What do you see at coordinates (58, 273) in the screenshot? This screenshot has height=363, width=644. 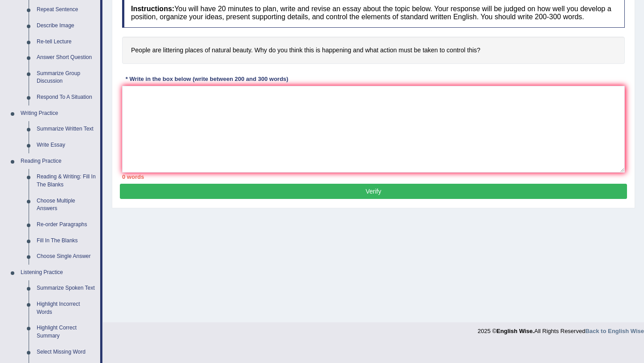 I see `a: Listening Practice` at bounding box center [58, 273].